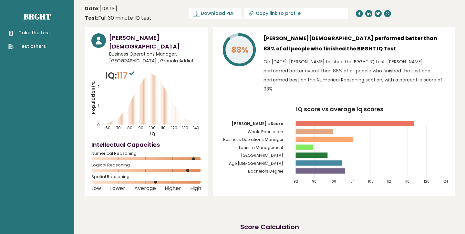 The image size is (465, 234). I want to click on tspan: IQ score vs average Iq scores, so click(340, 109).